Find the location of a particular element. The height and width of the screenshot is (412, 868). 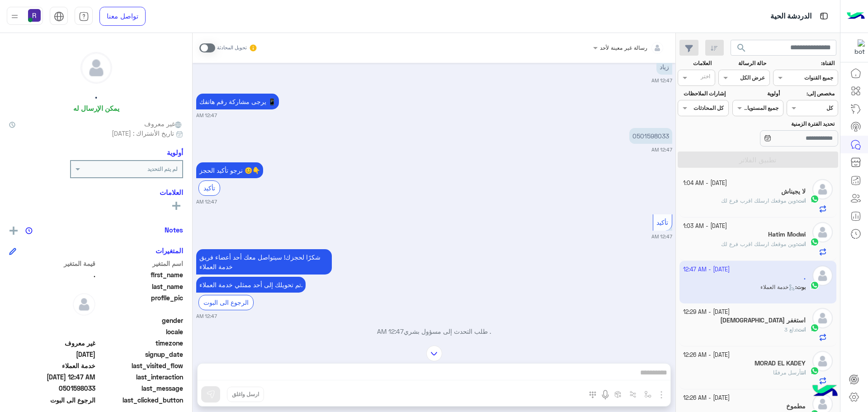

a: تواصل معنا is located at coordinates (122, 17).